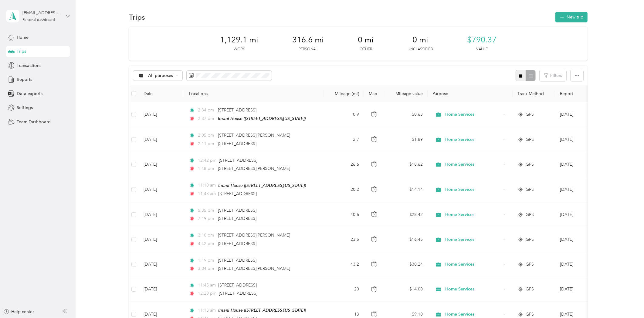  I want to click on p: Unclassified, so click(420, 49).